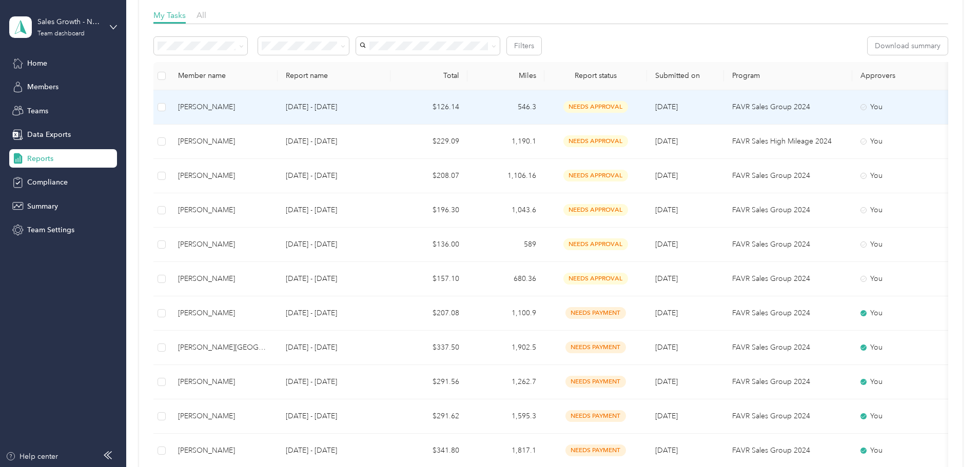 The width and height of the screenshot is (980, 467). What do you see at coordinates (506, 382) in the screenshot?
I see `td: 1,262.7` at bounding box center [506, 382].